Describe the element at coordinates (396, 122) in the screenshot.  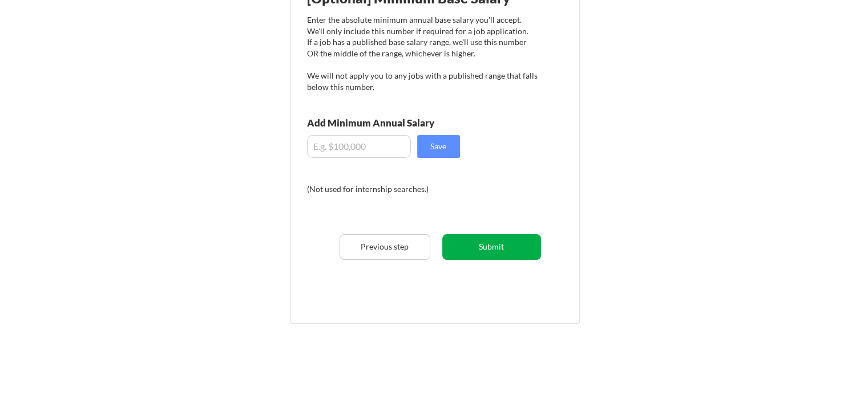
I see `div: Add Minimum Annual Salary` at that location.